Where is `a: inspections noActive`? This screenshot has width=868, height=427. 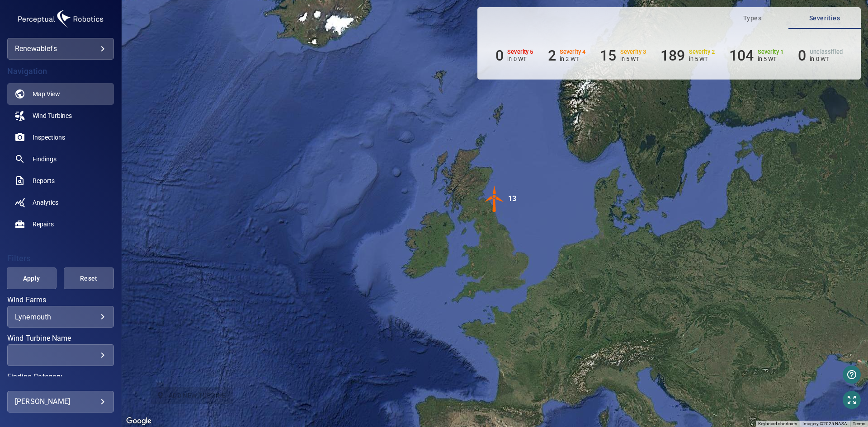
a: inspections noActive is located at coordinates (60, 137).